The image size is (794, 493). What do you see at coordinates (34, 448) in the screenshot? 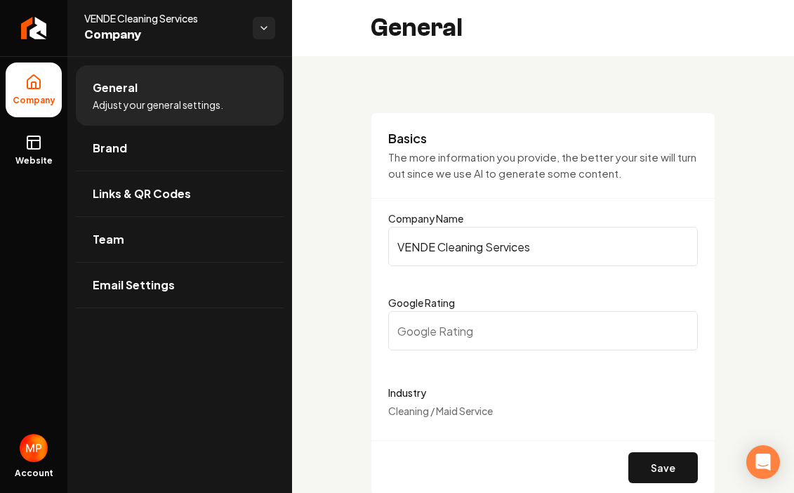
I see `img: Melissa Pranzo` at bounding box center [34, 448].